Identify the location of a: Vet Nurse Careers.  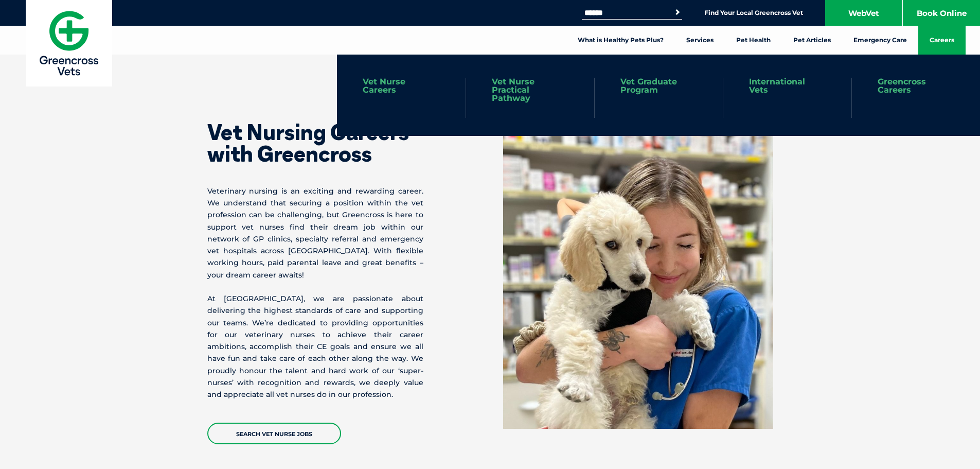
(401, 86).